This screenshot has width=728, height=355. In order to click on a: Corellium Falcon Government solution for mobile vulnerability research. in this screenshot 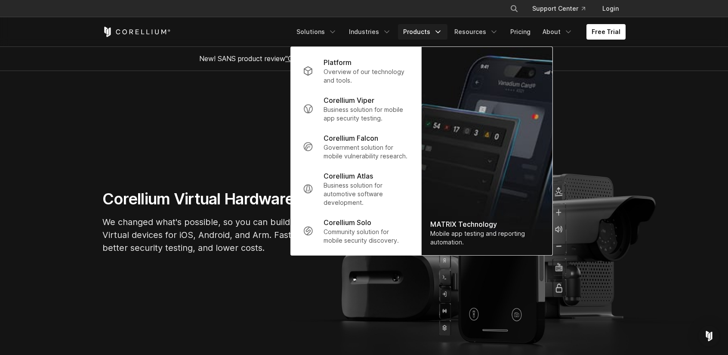, I will do `click(356, 147)`.